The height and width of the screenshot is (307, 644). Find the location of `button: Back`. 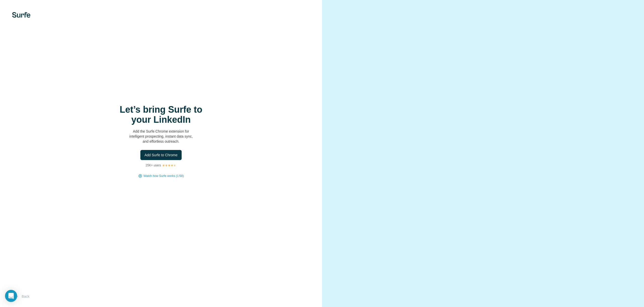

button: Back is located at coordinates (23, 297).